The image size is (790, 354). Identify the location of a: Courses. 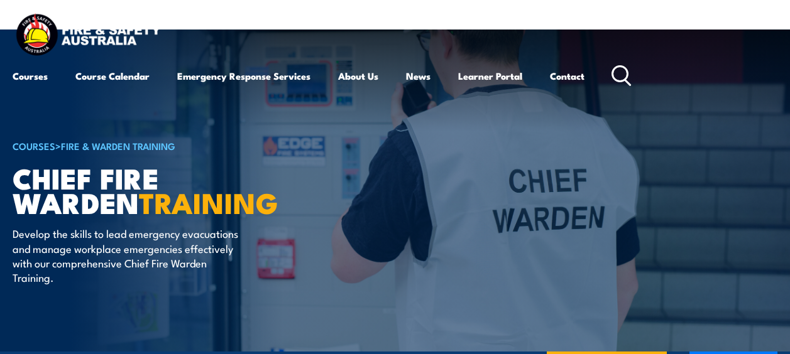
(30, 76).